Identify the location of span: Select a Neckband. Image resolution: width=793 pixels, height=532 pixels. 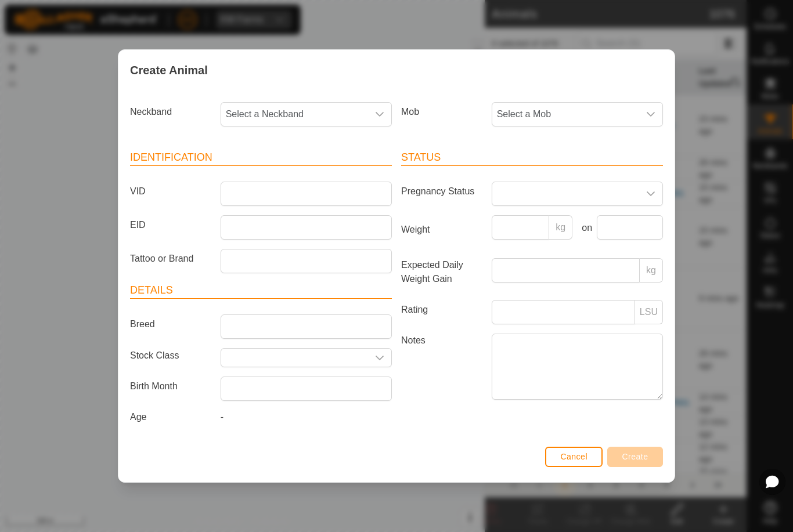
(294, 114).